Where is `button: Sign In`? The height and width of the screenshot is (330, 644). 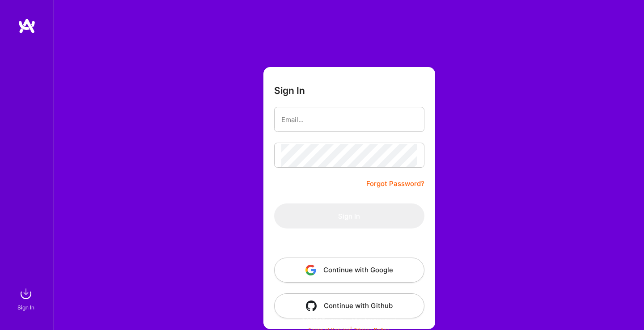 button: Sign In is located at coordinates (349, 216).